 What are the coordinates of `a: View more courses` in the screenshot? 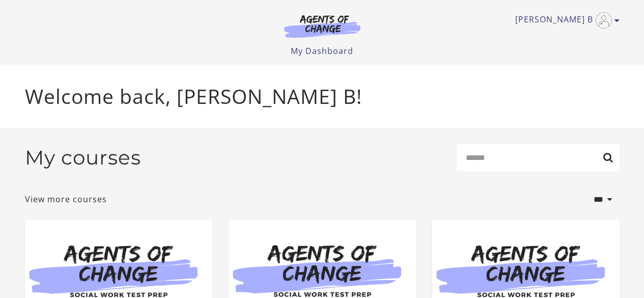 It's located at (66, 199).